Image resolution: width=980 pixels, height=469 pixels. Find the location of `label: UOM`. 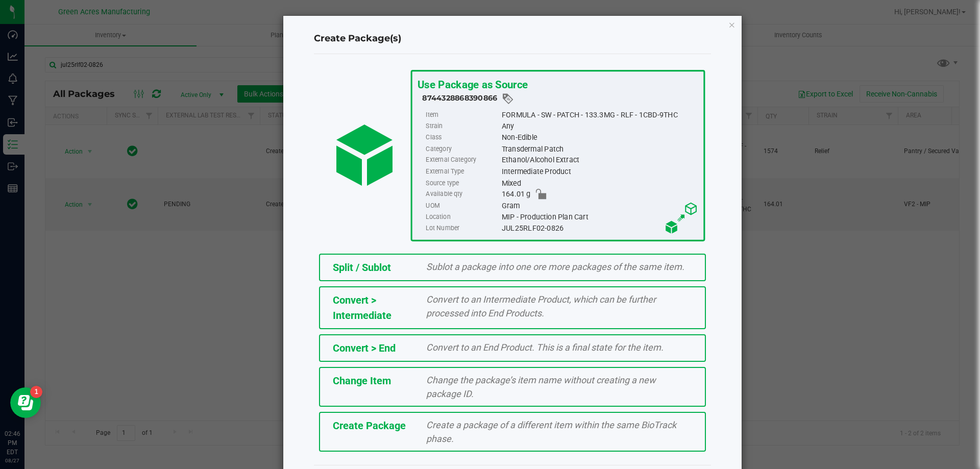

label: UOM is located at coordinates (462, 206).